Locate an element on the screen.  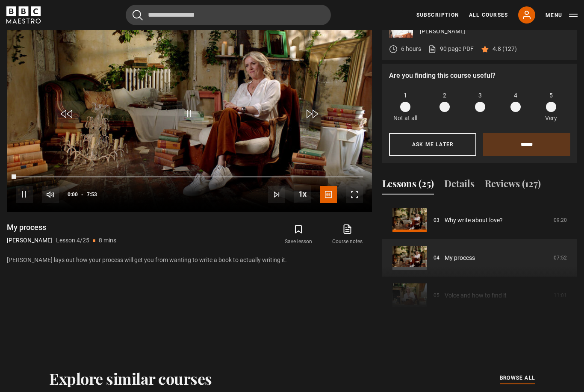
p: Are you finding this course useful? is located at coordinates (480, 76).